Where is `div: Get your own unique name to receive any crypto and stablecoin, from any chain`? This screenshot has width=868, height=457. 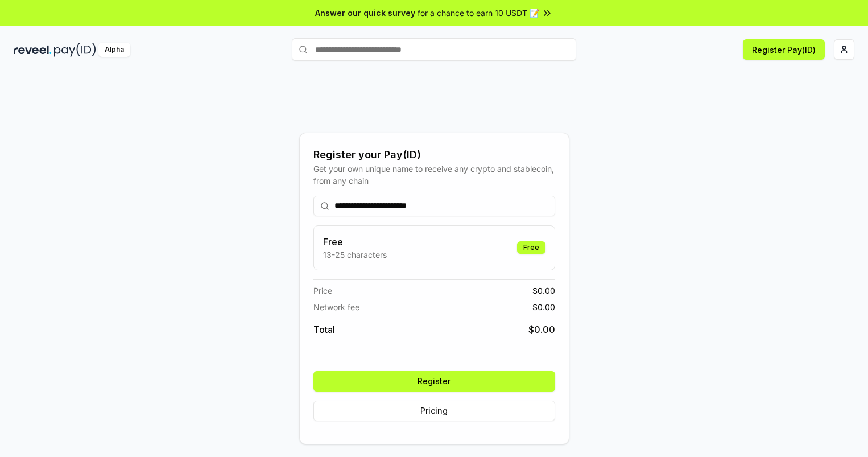
div: Get your own unique name to receive any crypto and stablecoin, from any chain is located at coordinates (434, 175).